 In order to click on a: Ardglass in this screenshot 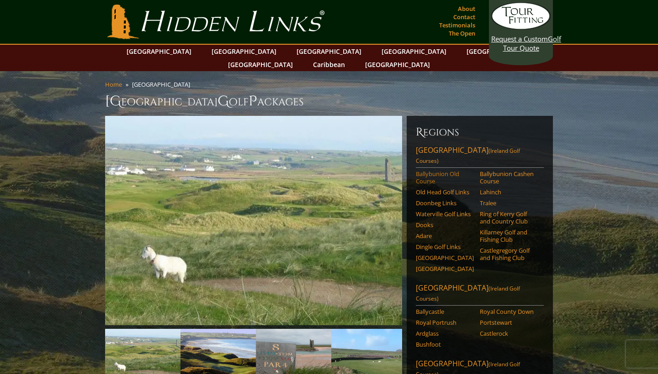, I will do `click(444, 334)`.